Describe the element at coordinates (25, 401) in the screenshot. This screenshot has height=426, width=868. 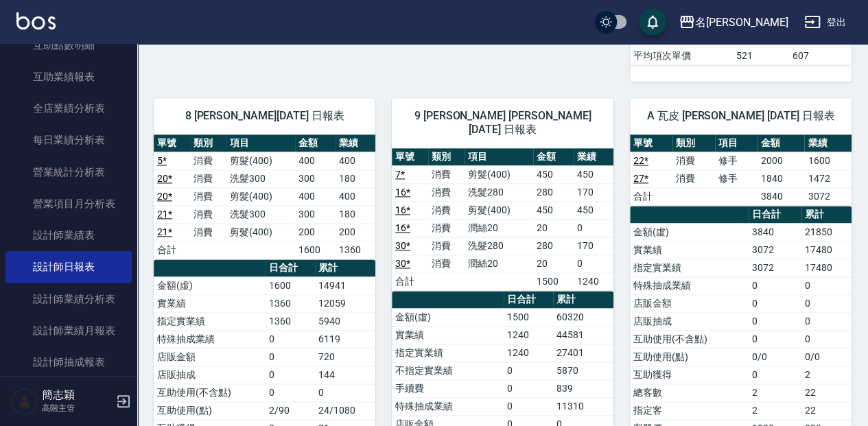
I see `img: Person` at that location.